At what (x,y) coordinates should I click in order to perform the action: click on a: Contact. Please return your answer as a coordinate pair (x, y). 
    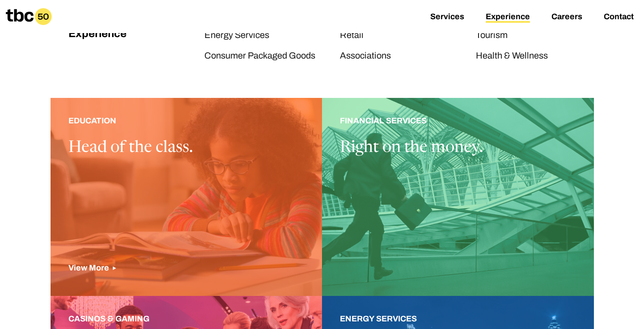
    Looking at the image, I should click on (619, 18).